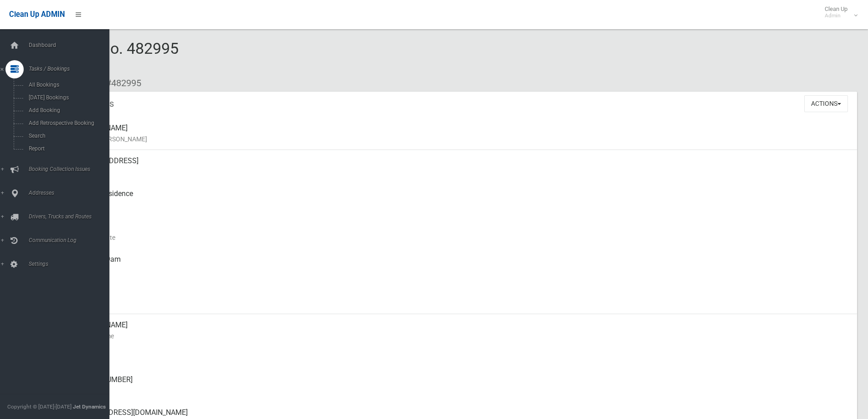 This screenshot has width=868, height=419. I want to click on small: Admin, so click(836, 16).